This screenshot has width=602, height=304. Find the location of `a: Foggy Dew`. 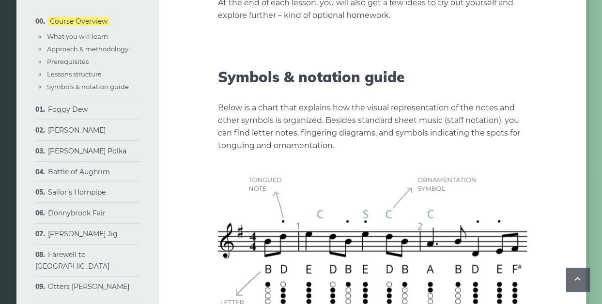

a: Foggy Dew is located at coordinates (68, 109).